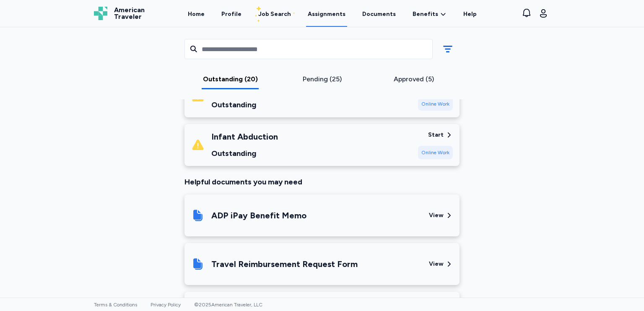 Image resolution: width=644 pixels, height=311 pixels. Describe the element at coordinates (284, 264) in the screenshot. I see `div: Travel Reimbursement Request Form` at that location.